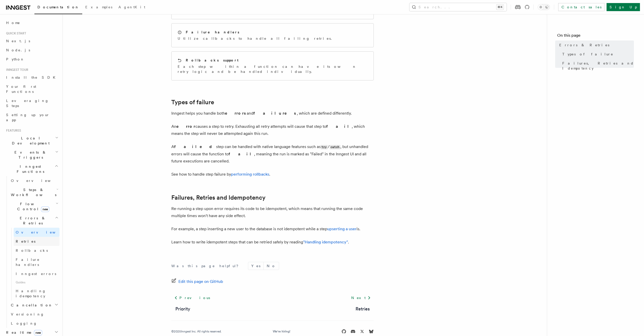 The height and width of the screenshot is (336, 644). I want to click on a: Examples, so click(99, 8).